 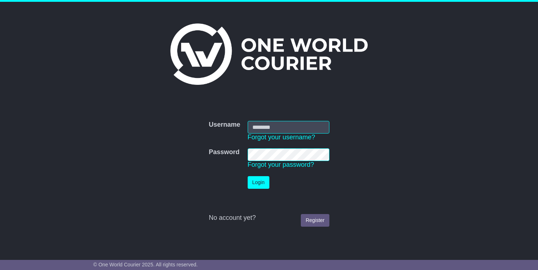 What do you see at coordinates (269, 54) in the screenshot?
I see `img: One World` at bounding box center [269, 54].